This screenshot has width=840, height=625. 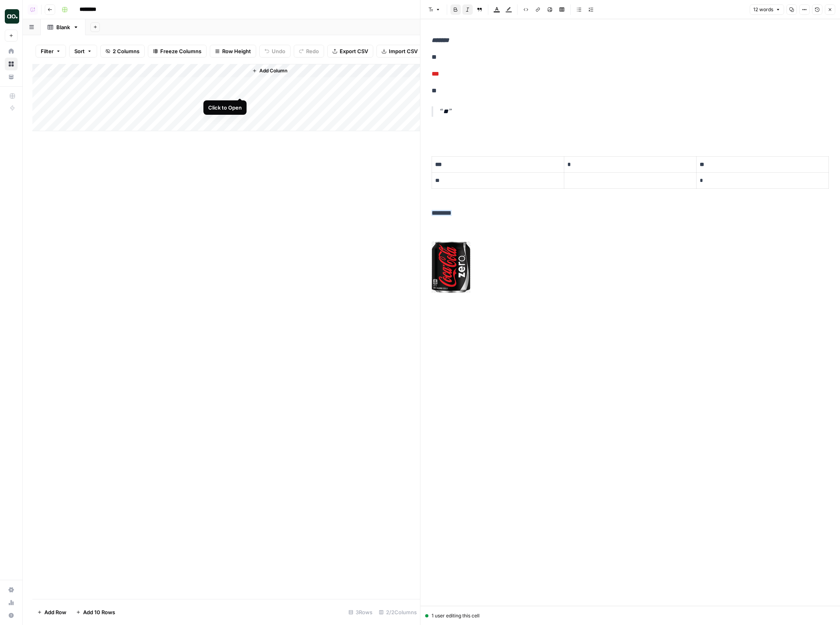 I want to click on a: Browse, so click(x=11, y=64).